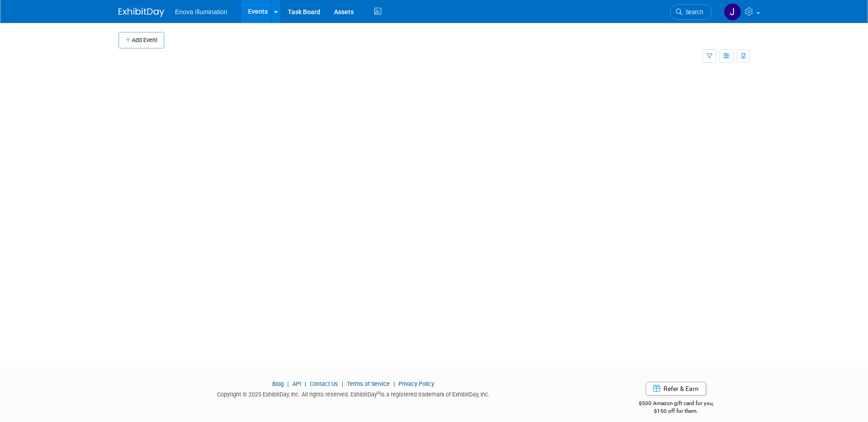 This screenshot has height=422, width=868. Describe the element at coordinates (324, 384) in the screenshot. I see `a: Contact Us` at that location.